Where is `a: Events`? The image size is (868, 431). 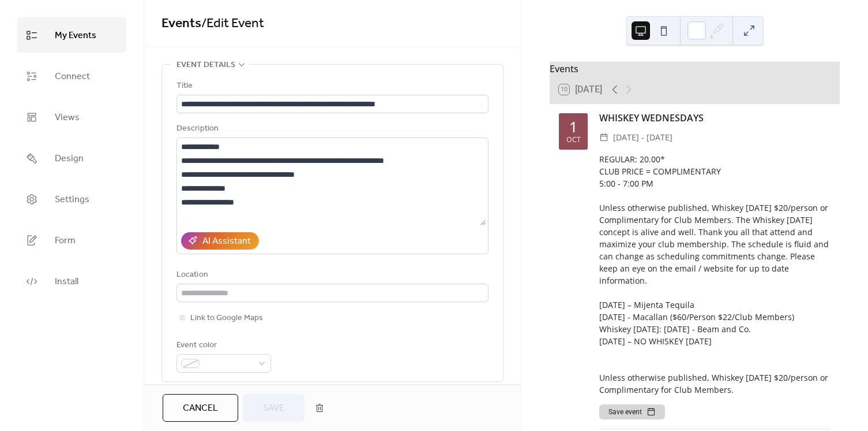
a: Events is located at coordinates (181, 24).